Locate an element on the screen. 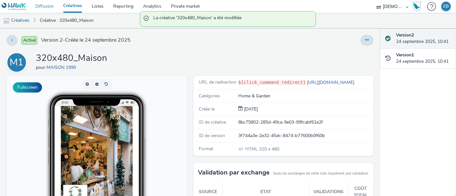 The height and width of the screenshot is (196, 456). span: ID de créative is located at coordinates (212, 122).